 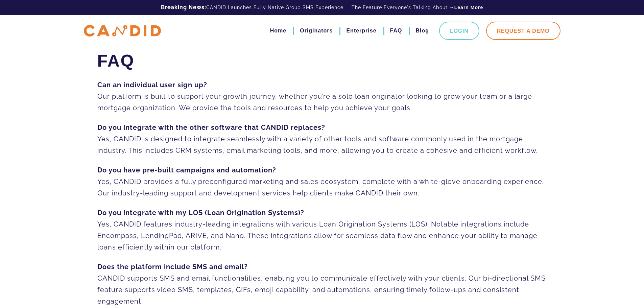 What do you see at coordinates (322, 96) in the screenshot?
I see `p: Our platform is built to support your growth journey, whether you’re a solo loan originator looki...` at bounding box center [322, 96].